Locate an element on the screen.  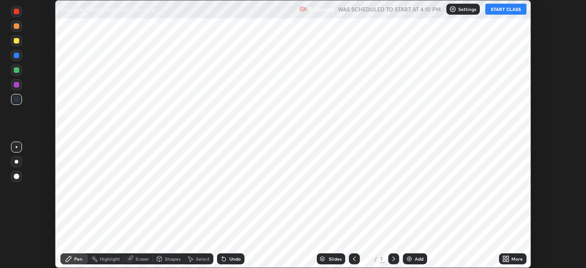
img: add-slide-button is located at coordinates (409, 259).